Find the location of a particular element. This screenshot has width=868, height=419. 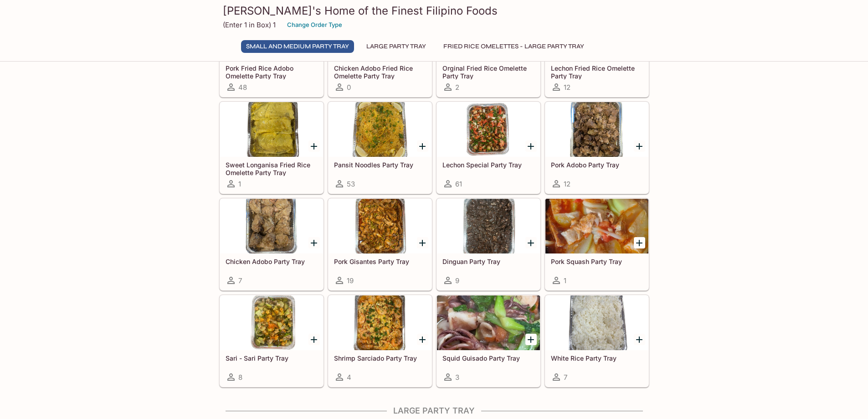

h5: Pork Squash Party Tray is located at coordinates (597, 261).